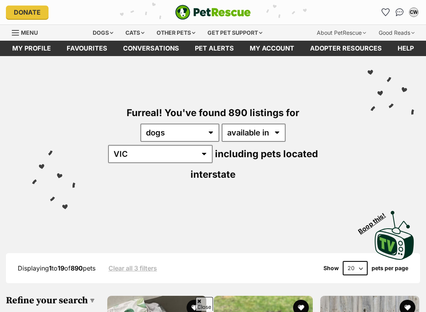  I want to click on img: chat-41dd97257d64d25036548639549fe6c8038ab92f7586957e7f3b1b290dea8141.svg, so click(400, 12).